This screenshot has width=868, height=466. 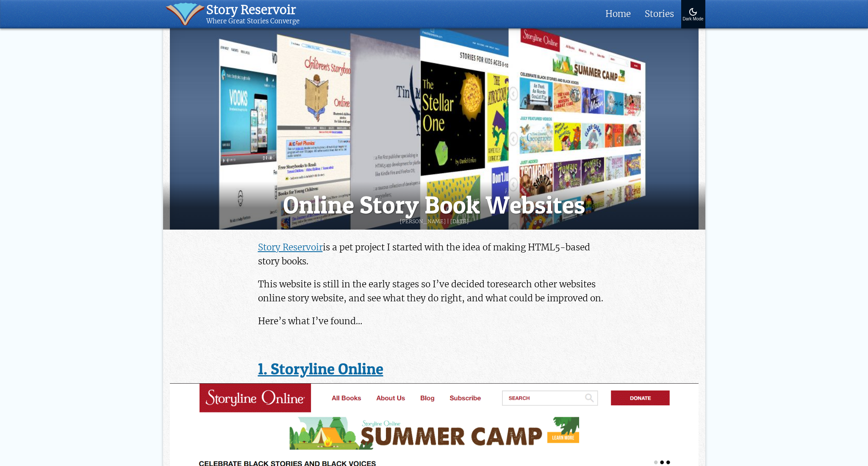 I want to click on h1: Online Story Book Websites, so click(x=434, y=205).